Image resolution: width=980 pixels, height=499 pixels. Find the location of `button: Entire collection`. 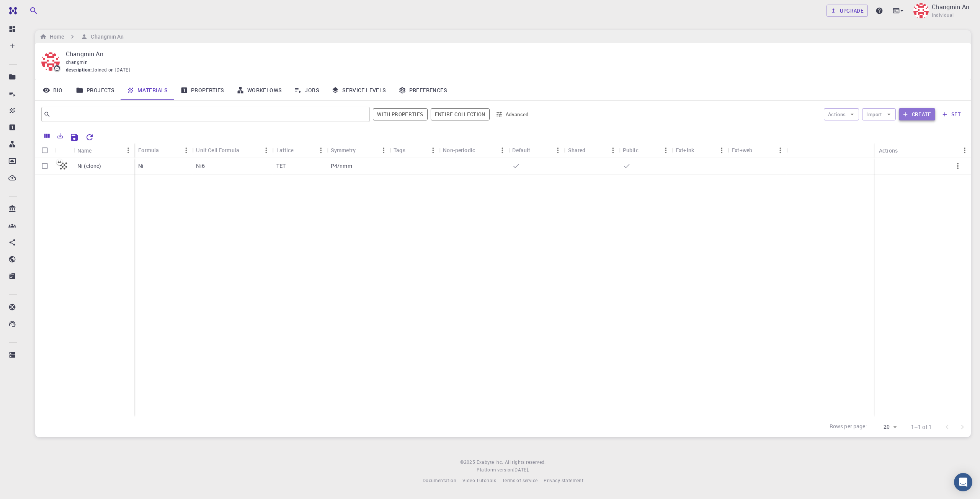

button: Entire collection is located at coordinates (460, 115).